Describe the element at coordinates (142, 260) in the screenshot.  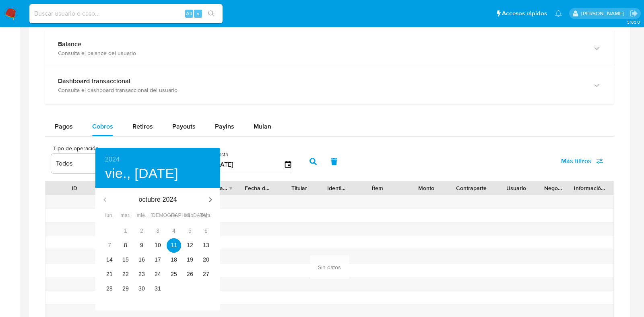
I see `p: 16` at that location.